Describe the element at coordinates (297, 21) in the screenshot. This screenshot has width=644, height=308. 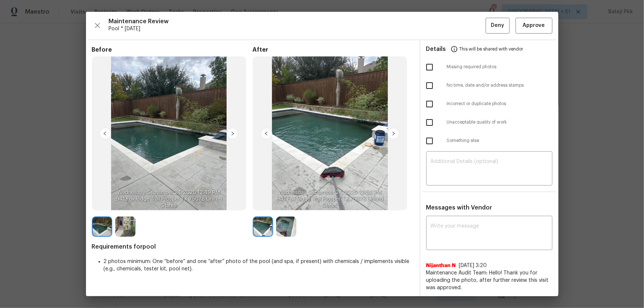
I see `span: Maintenance Review` at that location.